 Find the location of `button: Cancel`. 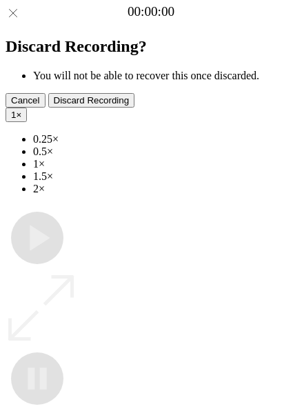

button: Cancel is located at coordinates (25, 100).